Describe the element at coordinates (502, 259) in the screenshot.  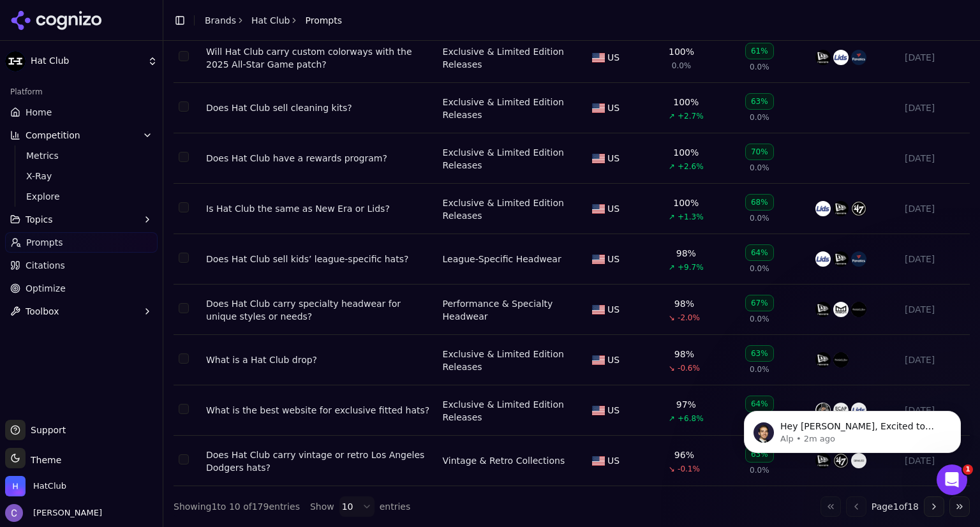
I see `div: League-Specific Headwear` at that location.